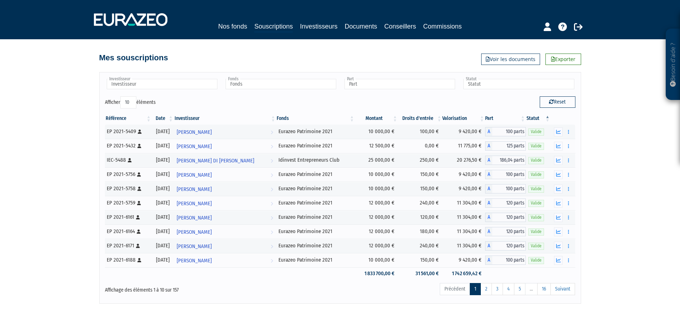 This screenshot has height=328, width=680. I want to click on div: EP 2021-6164, so click(128, 231).